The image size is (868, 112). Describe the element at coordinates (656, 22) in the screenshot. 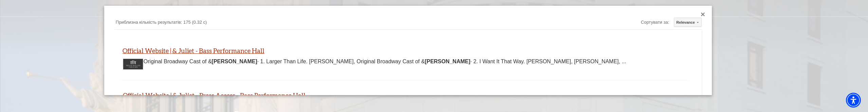

I see `div: Сортувати за:` at that location.